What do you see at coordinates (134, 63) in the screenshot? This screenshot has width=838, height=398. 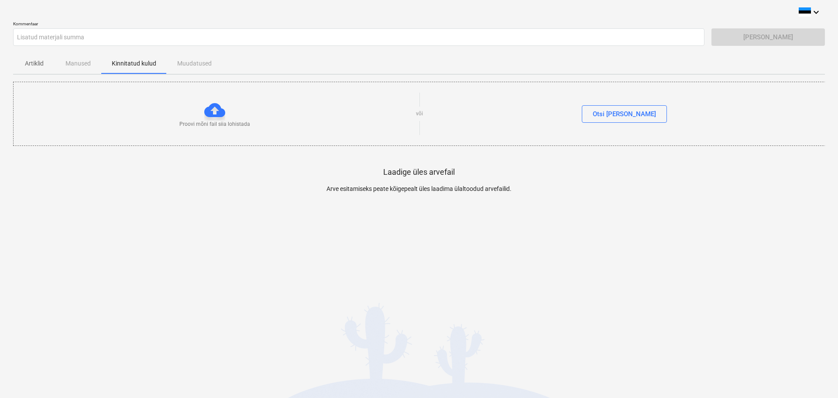 I see `p: Kinnitatud kulud` at bounding box center [134, 63].